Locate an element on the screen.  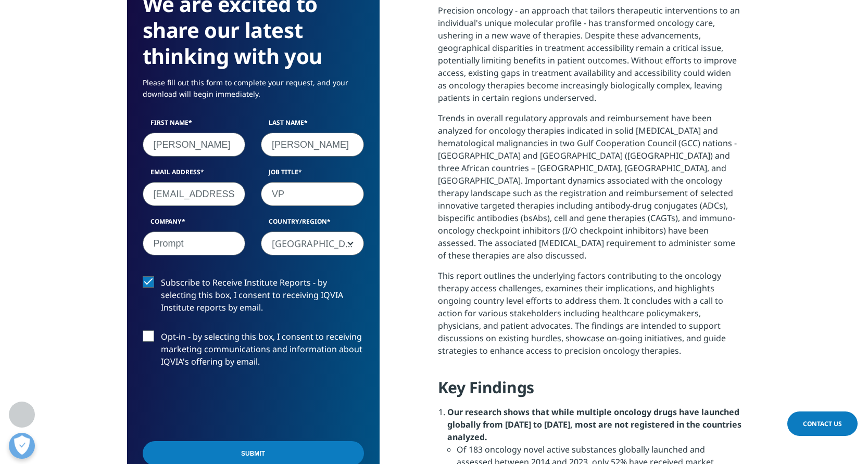
p: Trends in overall regulatory approvals and reimbursement have been analyzed for oncology therapie... is located at coordinates (590, 190).